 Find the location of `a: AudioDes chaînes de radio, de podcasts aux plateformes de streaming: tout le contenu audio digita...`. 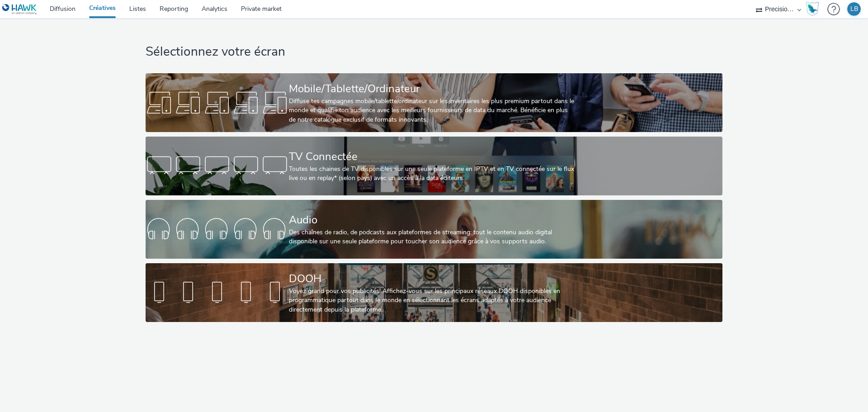

a: AudioDes chaînes de radio, de podcasts aux plateformes de streaming: tout le contenu audio digita... is located at coordinates (434, 229).